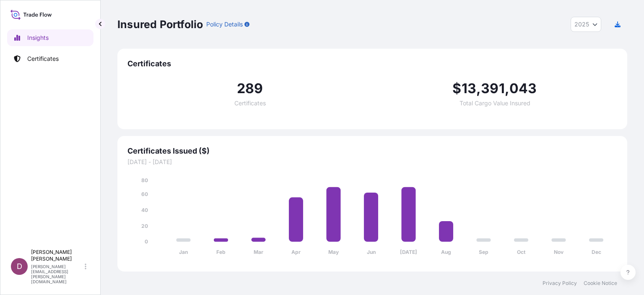  What do you see at coordinates (582, 24) in the screenshot?
I see `span: 2025` at bounding box center [582, 24].